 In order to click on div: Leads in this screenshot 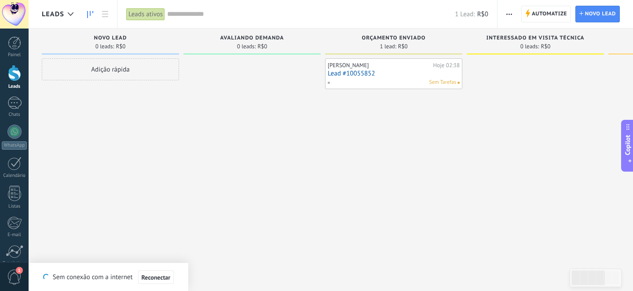, I will do `click(15, 87)`.